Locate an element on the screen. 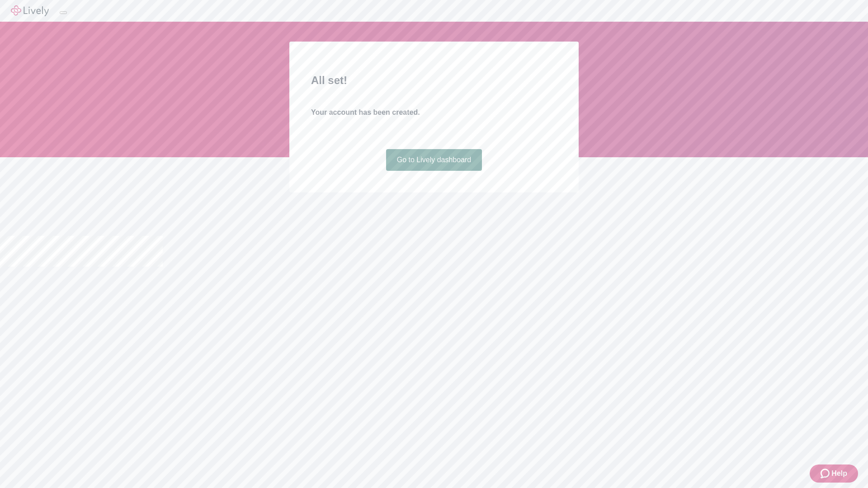 Image resolution: width=868 pixels, height=488 pixels. span: Help is located at coordinates (839, 473).